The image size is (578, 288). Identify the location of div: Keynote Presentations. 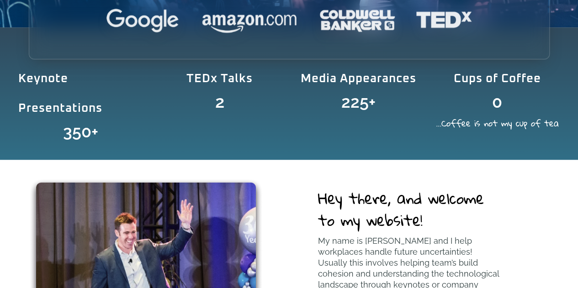
(81, 94).